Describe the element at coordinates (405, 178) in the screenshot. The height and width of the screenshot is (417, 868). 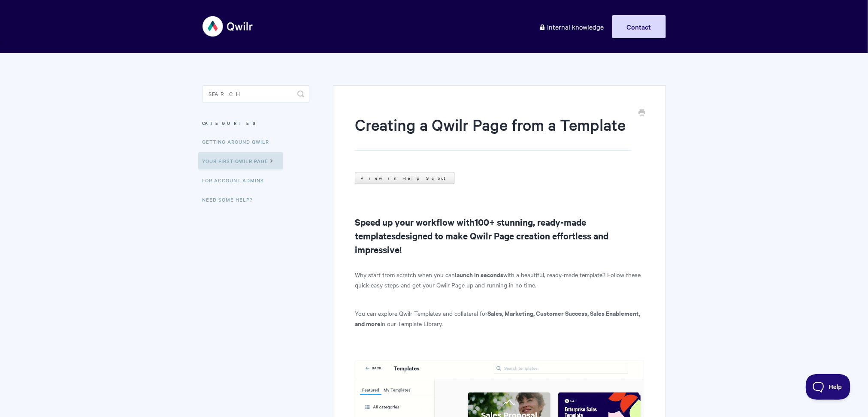
I see `a: View in Help Scout` at that location.